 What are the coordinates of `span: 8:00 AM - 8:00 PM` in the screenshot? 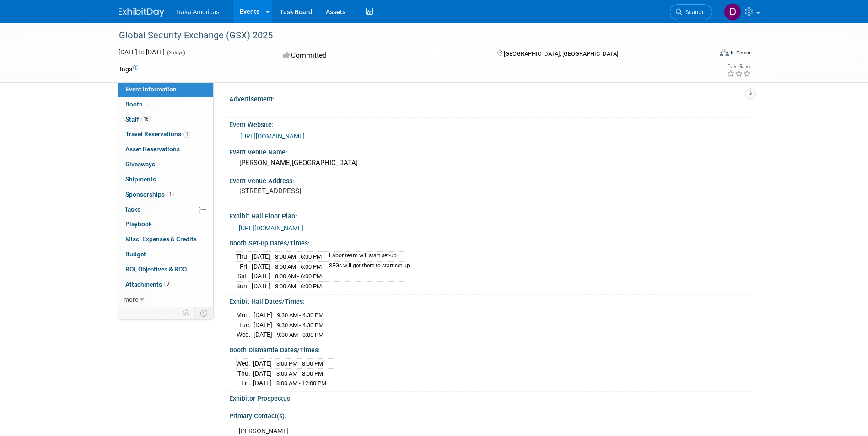 It's located at (300, 374).